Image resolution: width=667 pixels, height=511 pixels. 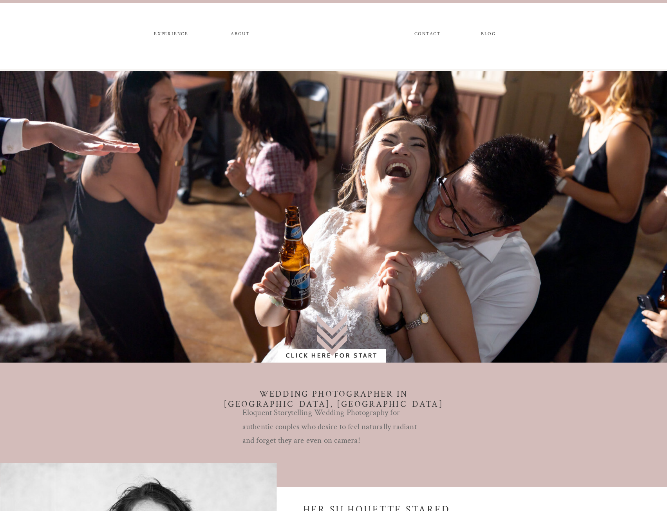 I want to click on nav: ABOUT, so click(x=240, y=36).